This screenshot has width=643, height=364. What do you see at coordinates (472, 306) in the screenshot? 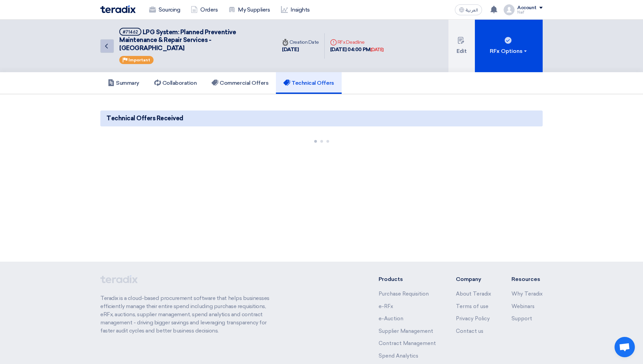
I see `a: Terms of use` at bounding box center [472, 306].